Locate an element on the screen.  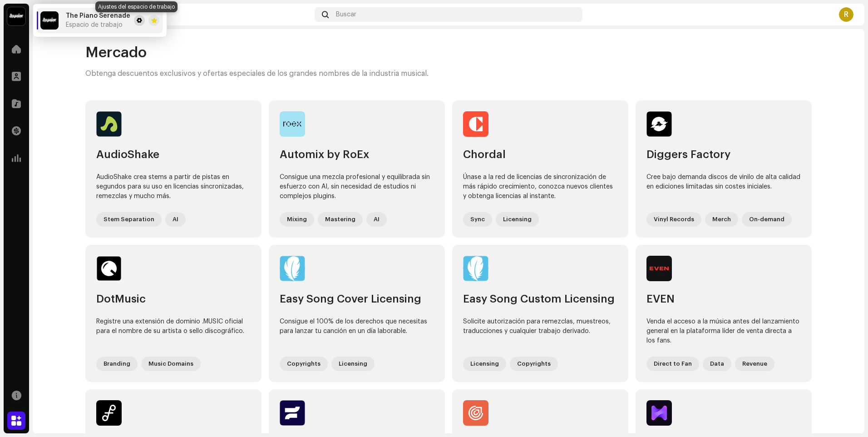
div: Cree bajo demanda discos de vinilo de alta calidad en ediciones limitadas sin costes iniciales. is located at coordinates (724, 186).